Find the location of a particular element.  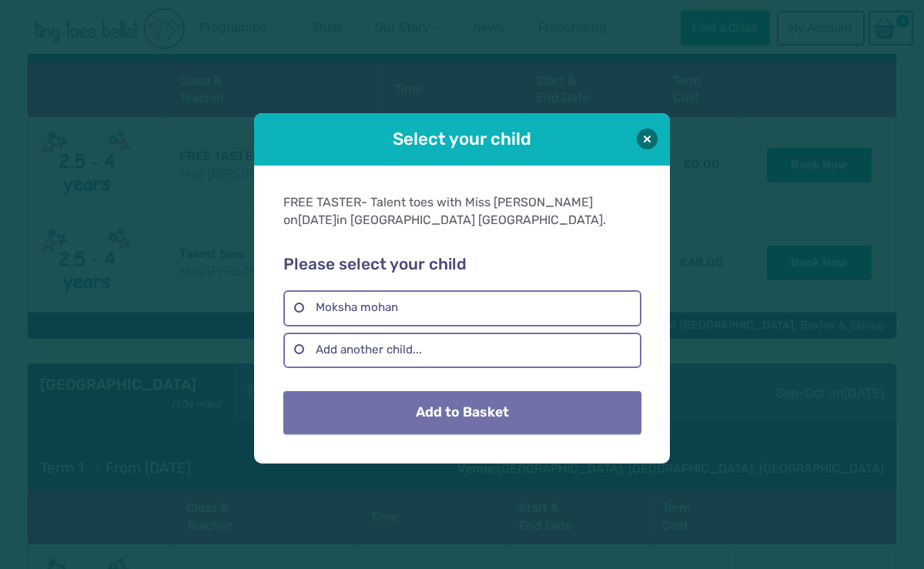

h2: Please select your child is located at coordinates (462, 265).